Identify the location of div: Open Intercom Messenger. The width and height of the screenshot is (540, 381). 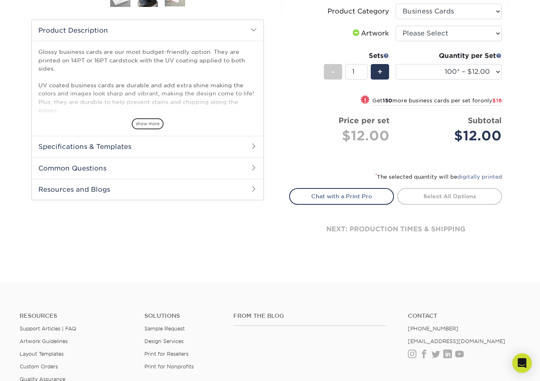
(522, 363).